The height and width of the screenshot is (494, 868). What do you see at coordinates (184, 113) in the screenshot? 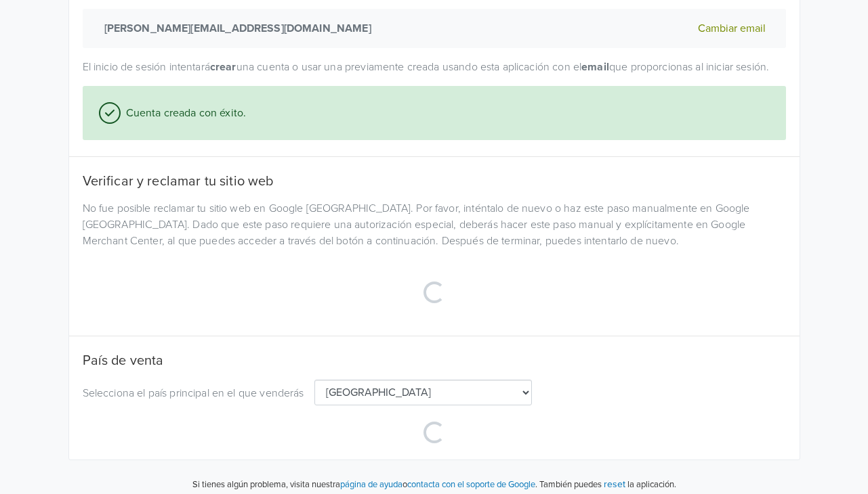
I see `span: Cuenta creada con éxito.` at bounding box center [184, 113].